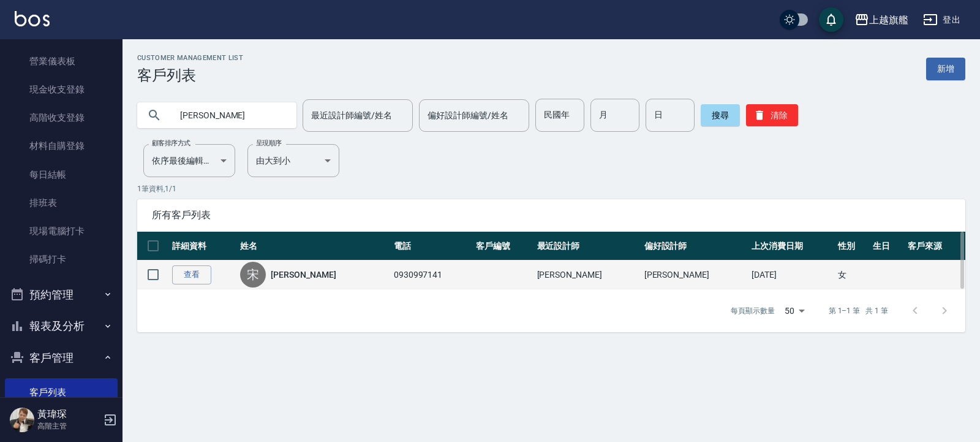 The width and height of the screenshot is (980, 442). Describe the element at coordinates (69, 415) in the screenshot. I see `h5: 黃瑋琛` at that location.